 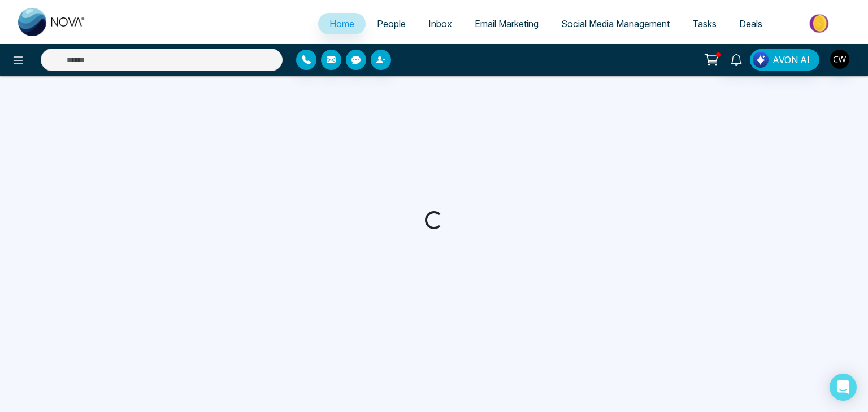 What do you see at coordinates (843, 388) in the screenshot?
I see `div: Open Intercom Messenger` at bounding box center [843, 388].